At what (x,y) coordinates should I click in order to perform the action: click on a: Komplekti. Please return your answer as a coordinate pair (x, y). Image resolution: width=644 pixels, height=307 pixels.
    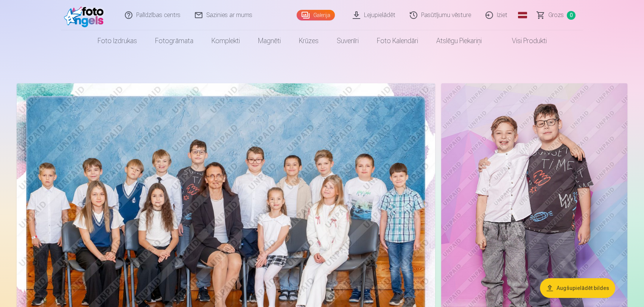
    Looking at the image, I should click on (226, 41).